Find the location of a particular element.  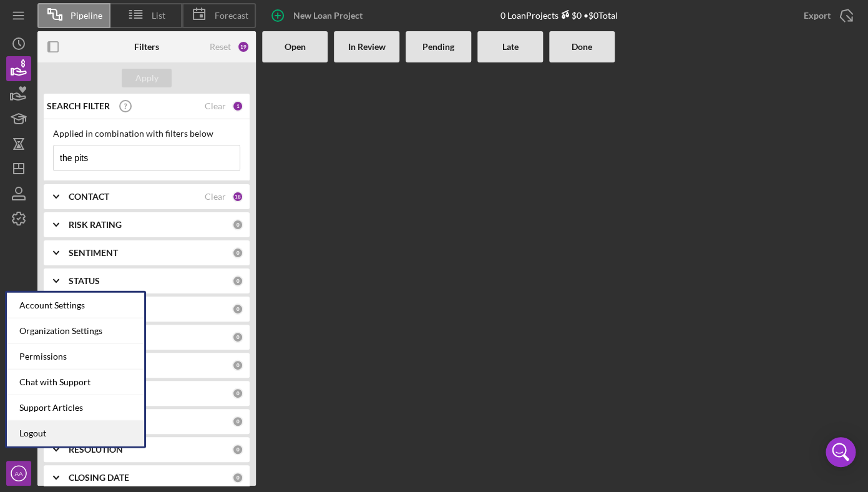

b: CLOSING DATE is located at coordinates (98, 478).